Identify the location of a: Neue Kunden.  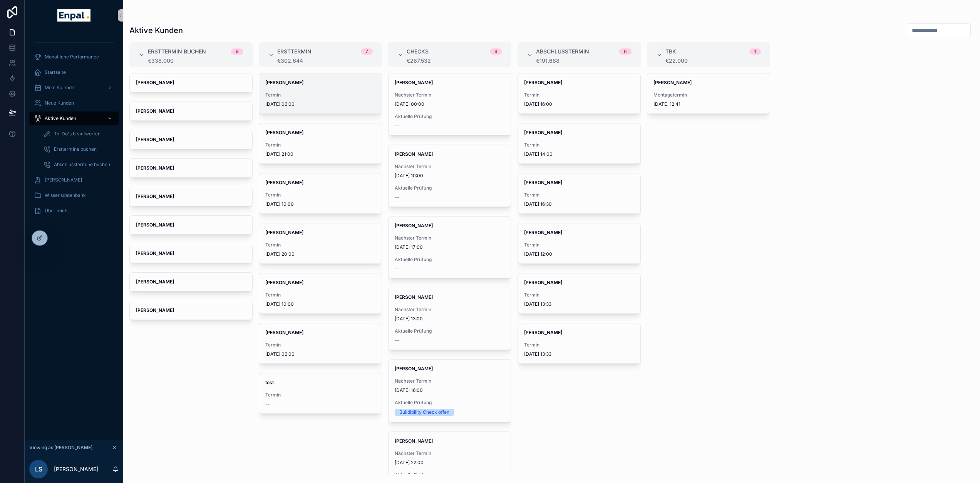
(74, 103).